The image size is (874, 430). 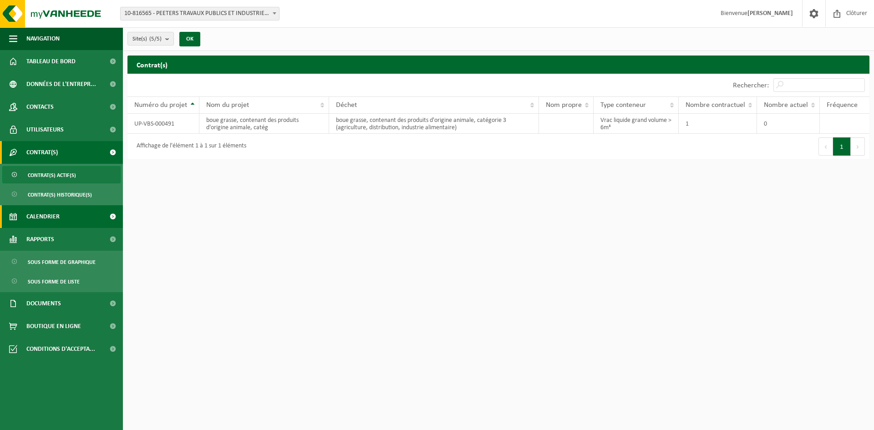 What do you see at coordinates (189, 147) in the screenshot?
I see `div: Affichage de l'élément 1 à 1 sur 1 éléments` at bounding box center [189, 147].